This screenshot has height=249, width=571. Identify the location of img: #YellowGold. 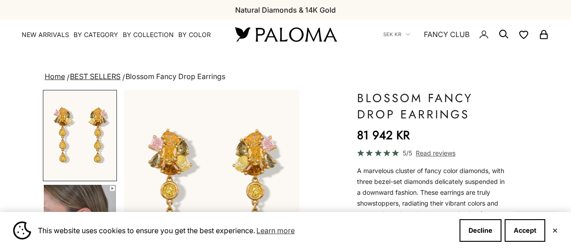
(80, 135).